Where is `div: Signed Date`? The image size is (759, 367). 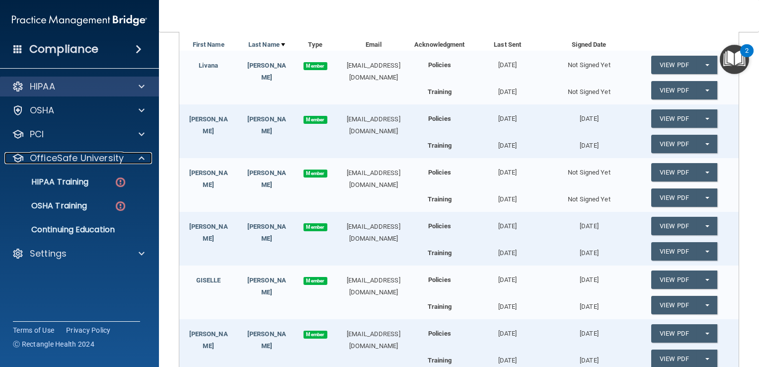
div: Signed Date is located at coordinates (589, 45).